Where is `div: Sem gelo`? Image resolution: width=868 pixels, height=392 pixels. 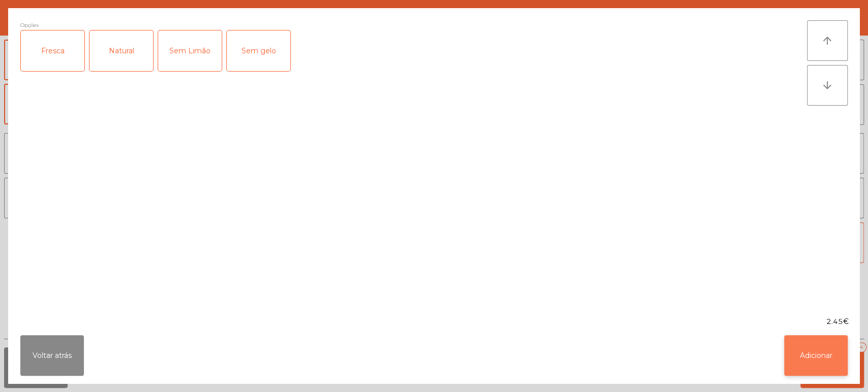
div: Sem gelo is located at coordinates (259, 51).